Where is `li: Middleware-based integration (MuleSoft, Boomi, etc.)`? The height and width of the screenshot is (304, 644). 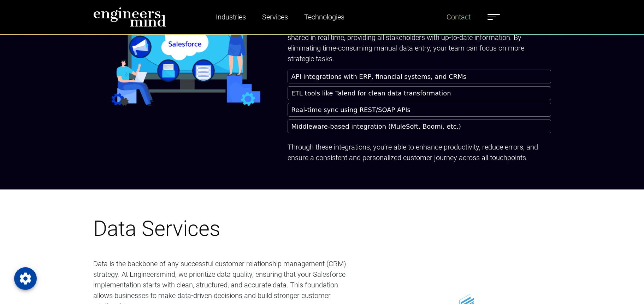 li: Middleware-based integration (MuleSoft, Boomi, etc.) is located at coordinates (419, 126).